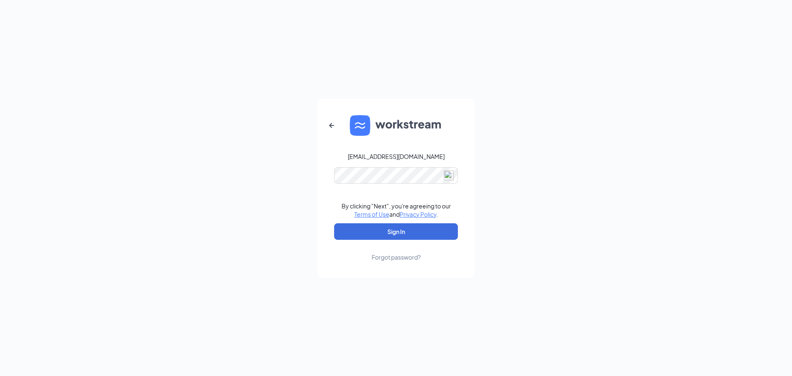  I want to click on button: Sign In, so click(396, 231).